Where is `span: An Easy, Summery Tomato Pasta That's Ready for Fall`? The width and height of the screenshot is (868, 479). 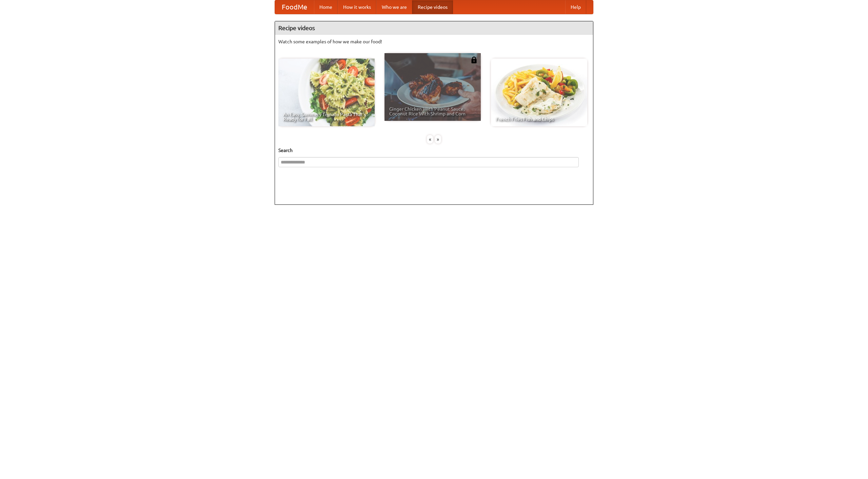 span: An Easy, Summery Tomato Pasta That's Ready for Fall is located at coordinates (326, 117).